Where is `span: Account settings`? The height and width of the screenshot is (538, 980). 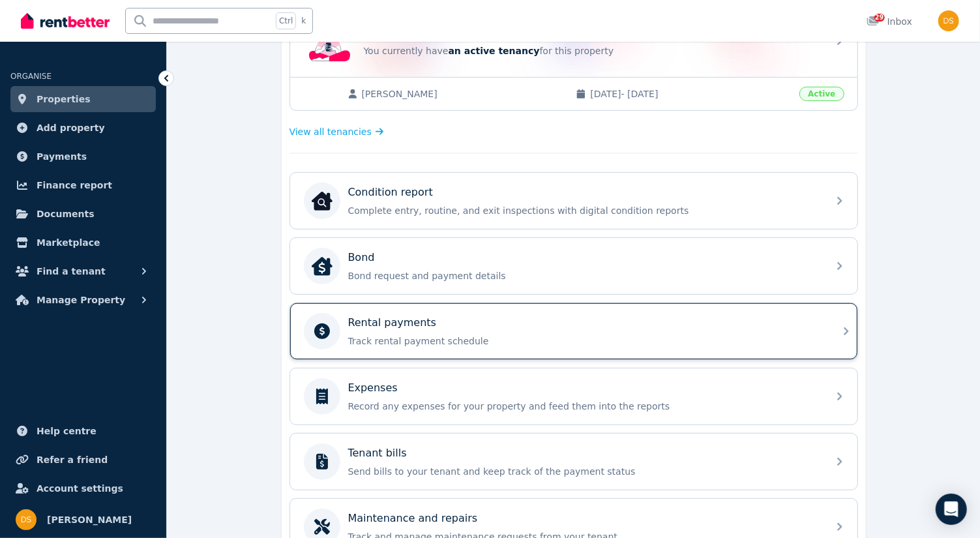
span: Account settings is located at coordinates (79, 488).